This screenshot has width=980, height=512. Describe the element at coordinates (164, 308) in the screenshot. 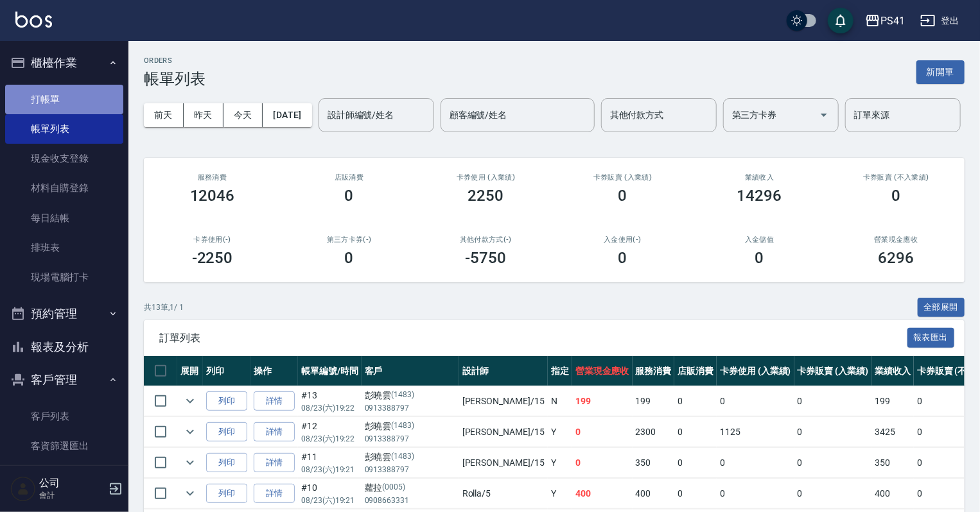

I see `p: 共 13 筆, 1 / 1` at that location.